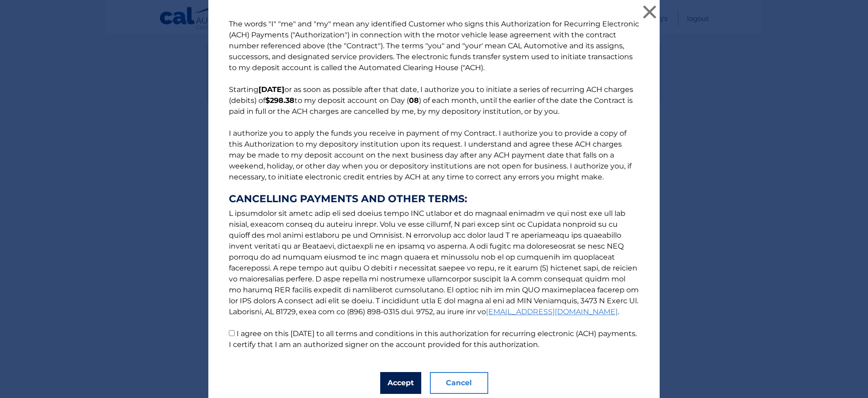 The height and width of the screenshot is (398, 868). Describe the element at coordinates (401, 383) in the screenshot. I see `button: Accept` at that location.